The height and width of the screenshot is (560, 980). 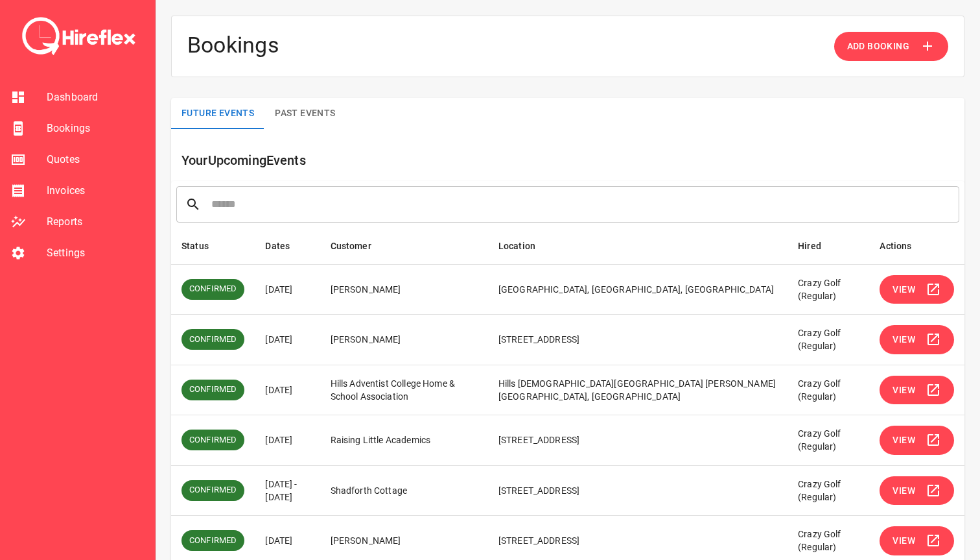 What do you see at coordinates (95, 97) in the screenshot?
I see `span: Dashboard` at bounding box center [95, 97].